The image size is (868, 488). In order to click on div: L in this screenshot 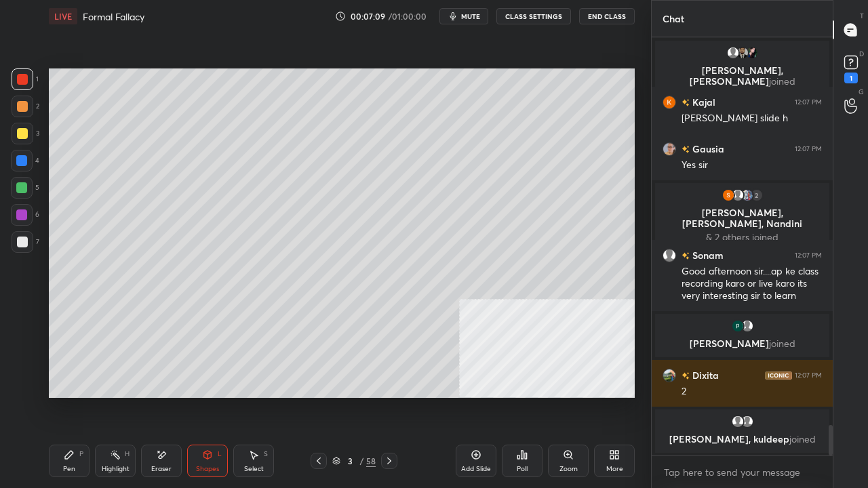, I will do `click(219, 454)`.